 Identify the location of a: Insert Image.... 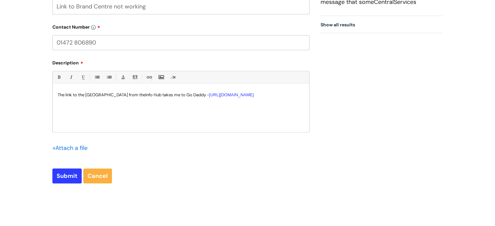
(161, 77).